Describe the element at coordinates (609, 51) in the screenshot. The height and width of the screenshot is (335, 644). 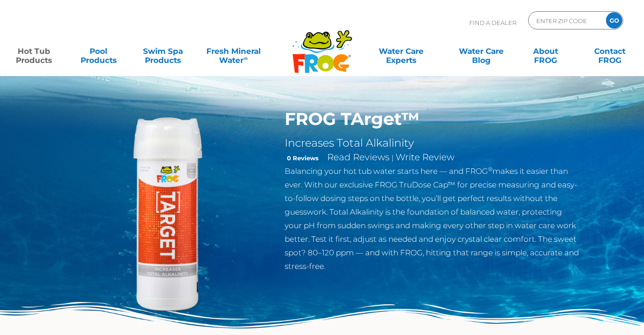
I see `a: ContactFROG` at that location.